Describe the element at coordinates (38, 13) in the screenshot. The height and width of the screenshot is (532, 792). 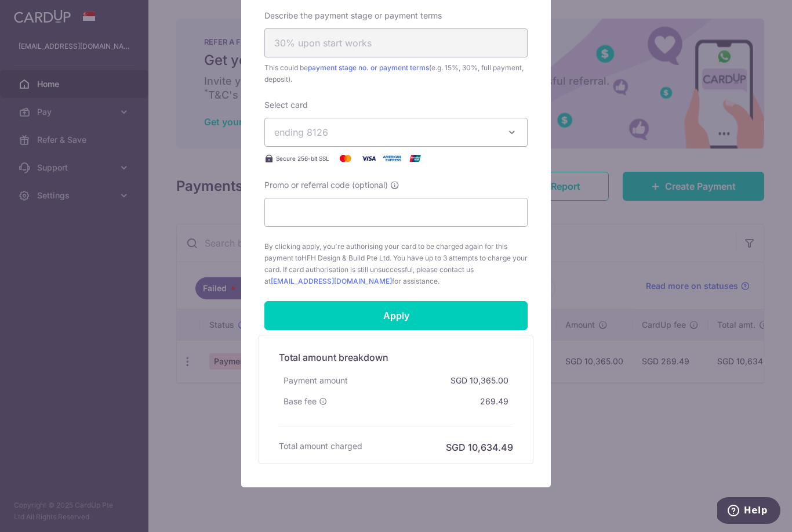
I see `span: Help` at that location.